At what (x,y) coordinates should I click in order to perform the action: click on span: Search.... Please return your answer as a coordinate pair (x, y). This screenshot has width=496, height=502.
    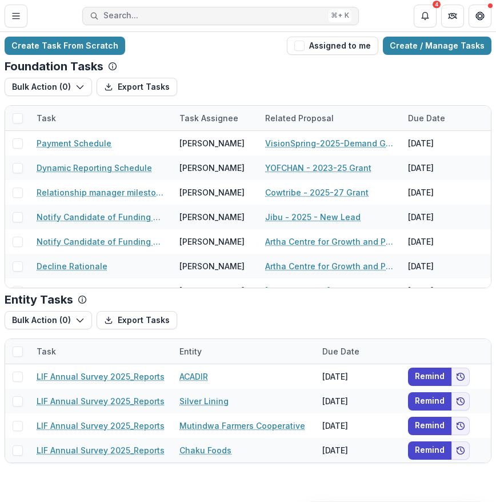
    Looking at the image, I should click on (214, 15).